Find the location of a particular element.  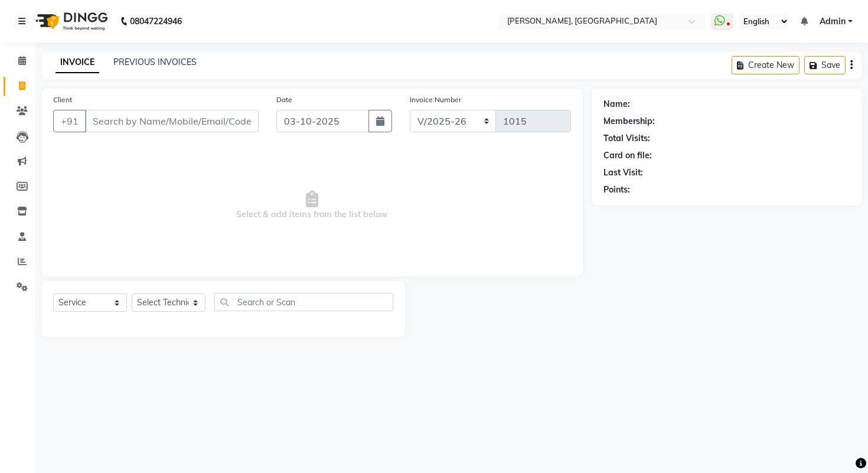

div: Name: is located at coordinates (617, 104).